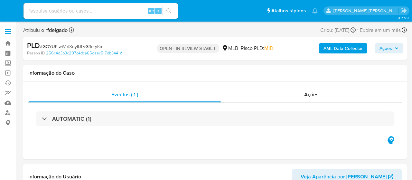  Describe the element at coordinates (269, 48) in the screenshot. I see `span: MID` at that location.